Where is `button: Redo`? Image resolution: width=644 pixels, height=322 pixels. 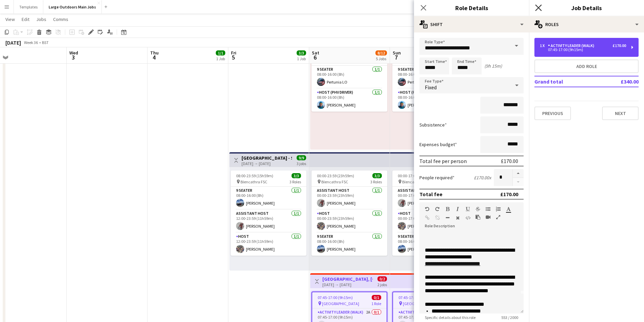
button: Redo is located at coordinates (437, 209).